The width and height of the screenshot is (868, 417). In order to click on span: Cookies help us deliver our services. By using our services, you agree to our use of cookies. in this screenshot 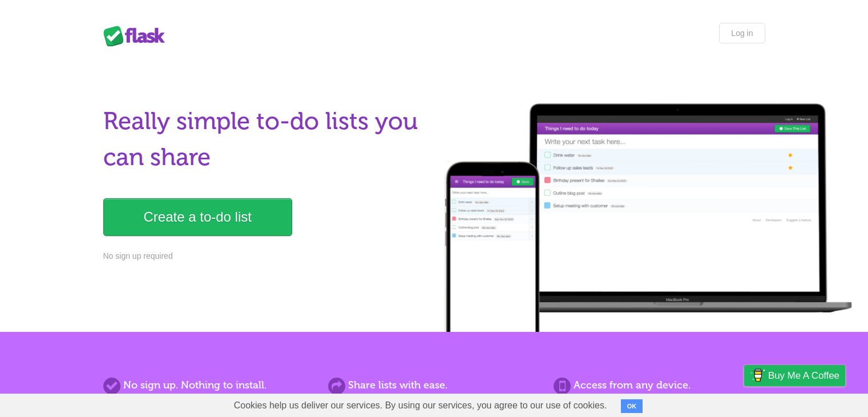, I will do `click(420, 406)`.